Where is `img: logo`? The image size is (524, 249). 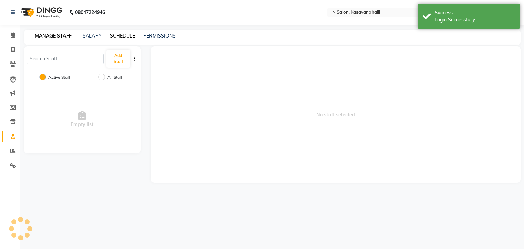
img: logo is located at coordinates (41, 12).